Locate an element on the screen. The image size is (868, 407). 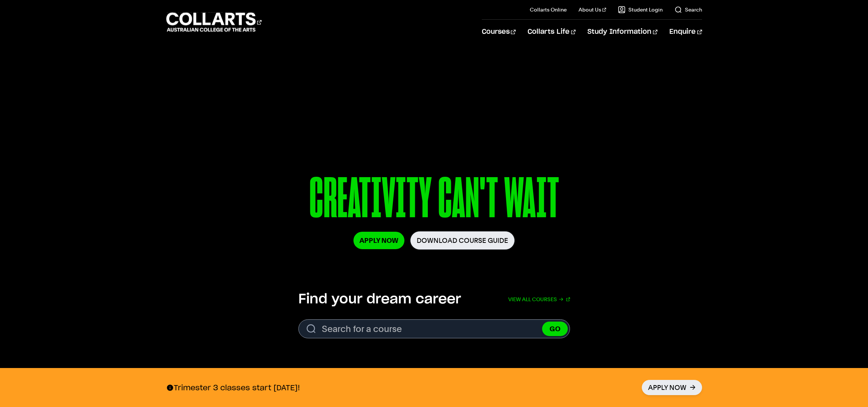
input: Search for a course is located at coordinates (434, 329).